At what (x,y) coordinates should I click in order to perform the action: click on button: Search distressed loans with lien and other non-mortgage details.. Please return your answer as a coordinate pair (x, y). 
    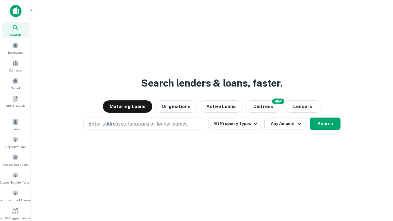
    Looking at the image, I should click on (264, 107).